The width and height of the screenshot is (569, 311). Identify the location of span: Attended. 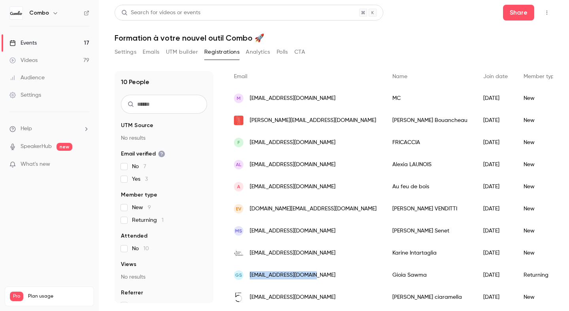
(134, 236).